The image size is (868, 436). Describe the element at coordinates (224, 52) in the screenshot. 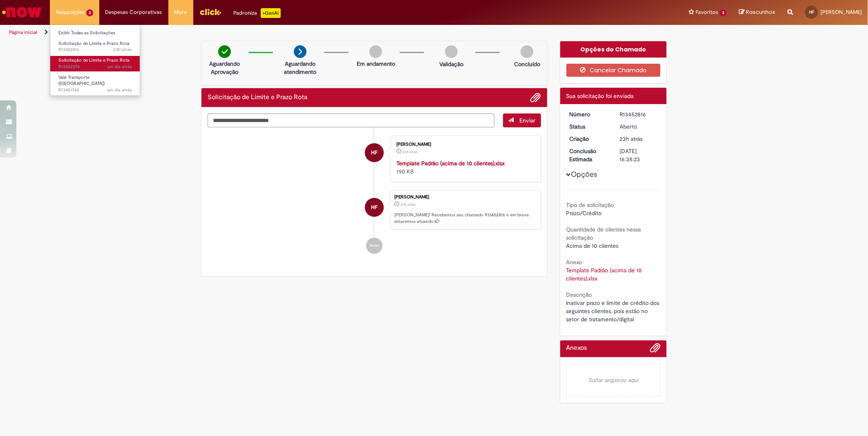

I see `img: check-circle-green.png` at that location.